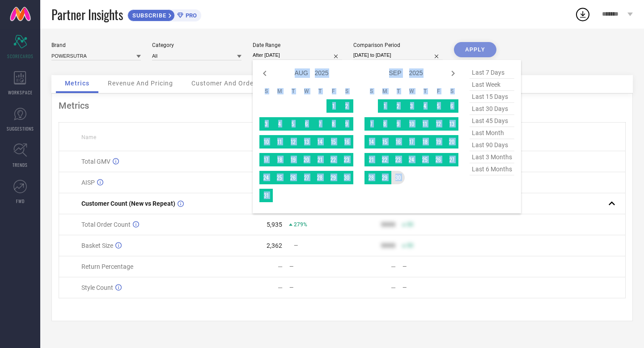 The width and height of the screenshot is (644, 348). What do you see at coordinates (411, 160) in the screenshot?
I see `td: Wed Sep 24 2025` at bounding box center [411, 160].